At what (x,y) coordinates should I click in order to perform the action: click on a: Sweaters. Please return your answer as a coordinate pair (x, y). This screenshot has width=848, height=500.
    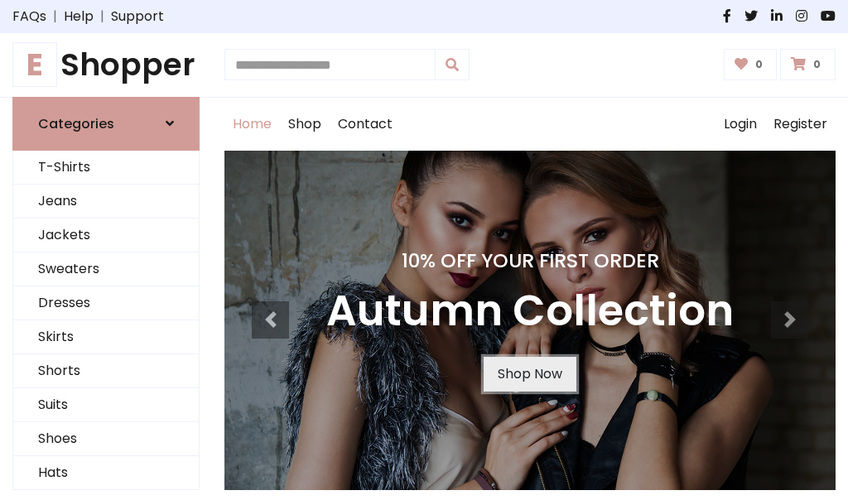
    Looking at the image, I should click on (106, 269).